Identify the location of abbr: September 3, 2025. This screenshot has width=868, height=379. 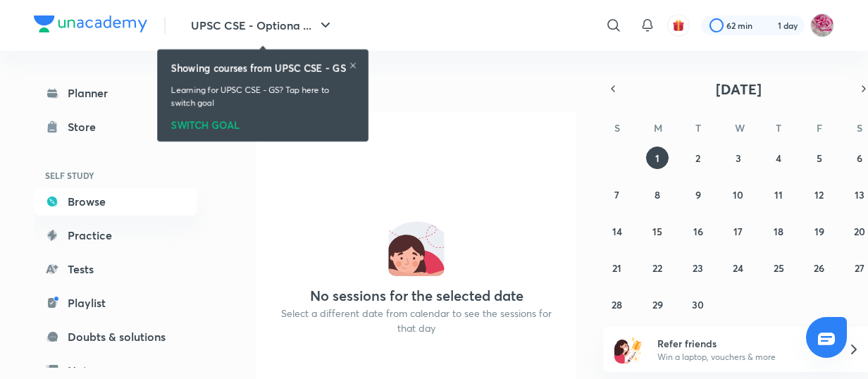
(738, 158).